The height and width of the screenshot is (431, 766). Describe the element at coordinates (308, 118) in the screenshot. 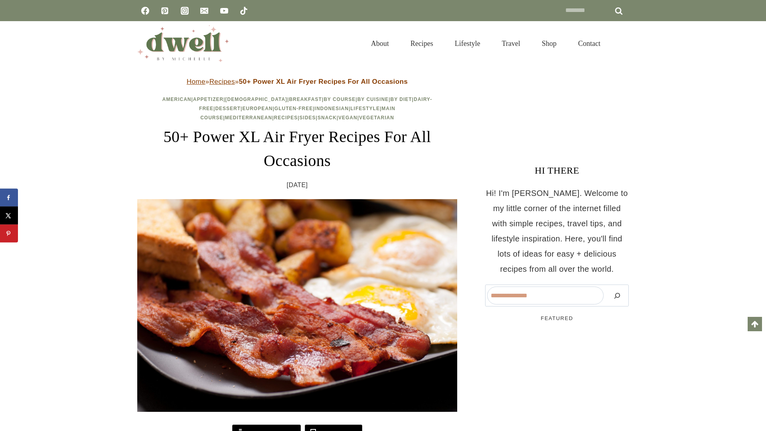

I see `a: Sides` at that location.